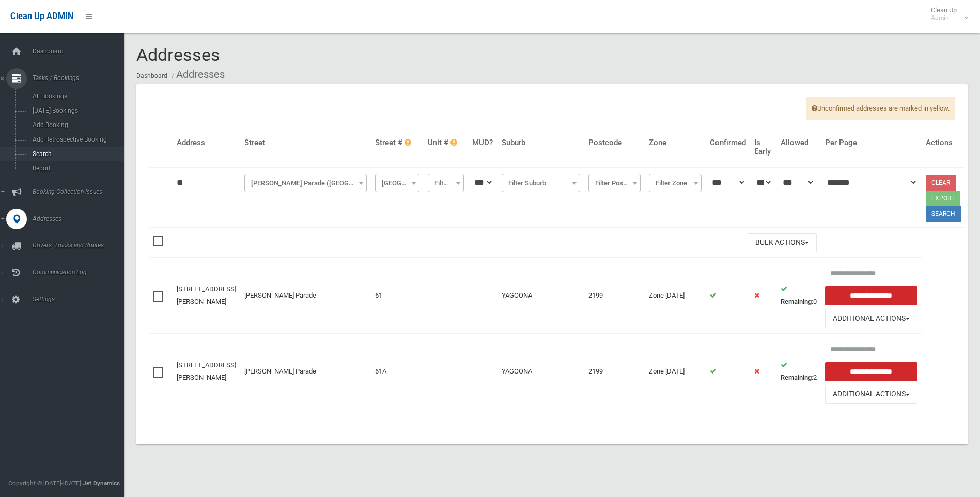  What do you see at coordinates (81, 52) in the screenshot?
I see `span: Dashboard` at bounding box center [81, 52].